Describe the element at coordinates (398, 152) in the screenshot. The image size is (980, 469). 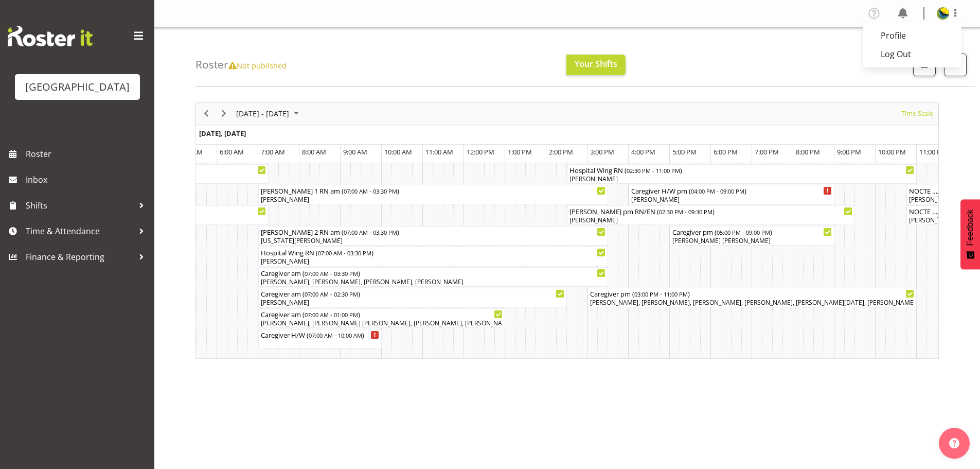
I see `span: 10:00 AM` at that location.